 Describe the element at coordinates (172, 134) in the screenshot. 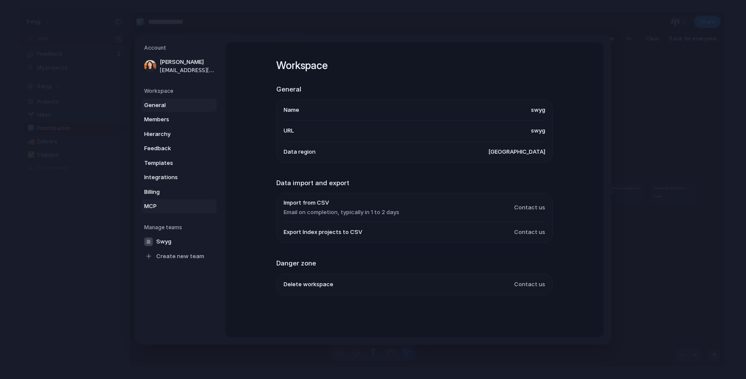

I see `span: Hierarchy` at that location.